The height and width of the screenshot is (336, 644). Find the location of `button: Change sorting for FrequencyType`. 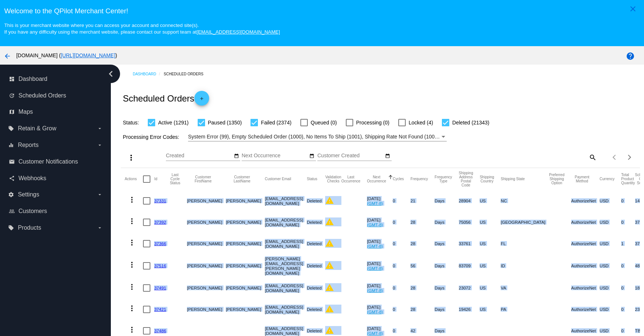

button: Change sorting for FrequencyType is located at coordinates (443, 179).